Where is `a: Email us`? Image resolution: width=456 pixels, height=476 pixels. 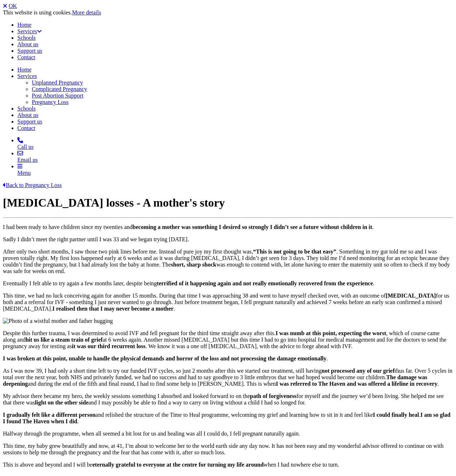 a: Email us is located at coordinates (235, 157).